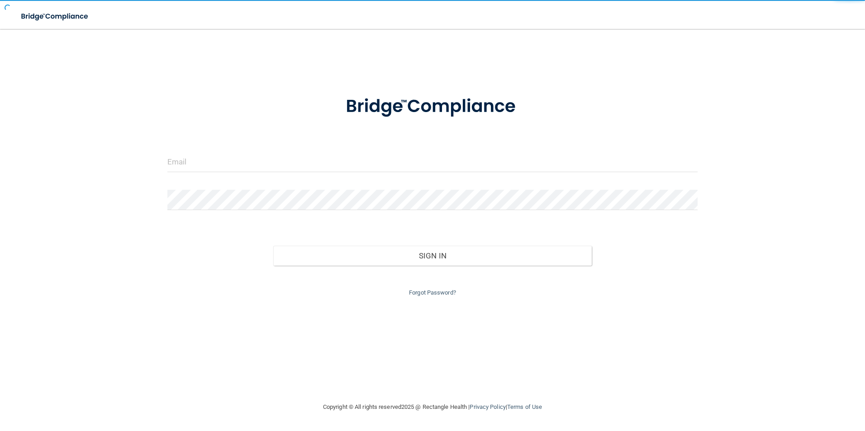  I want to click on button: Sign In, so click(432, 256).